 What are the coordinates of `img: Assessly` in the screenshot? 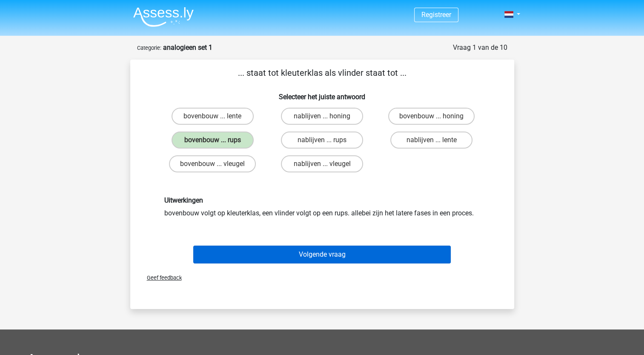 It's located at (163, 17).